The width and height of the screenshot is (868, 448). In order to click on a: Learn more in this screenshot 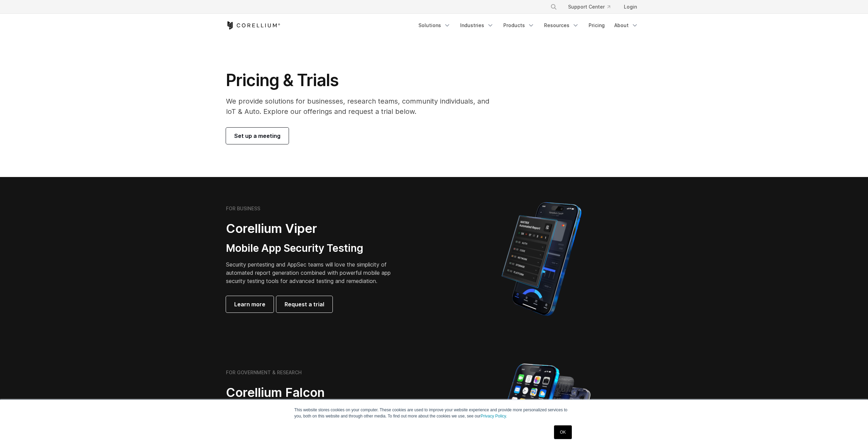, I will do `click(250, 304)`.